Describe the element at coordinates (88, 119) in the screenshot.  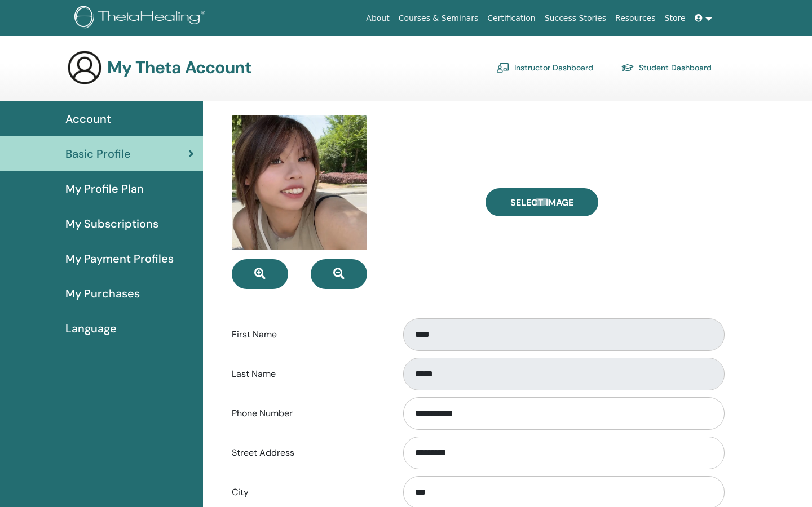
I see `span: Account` at that location.